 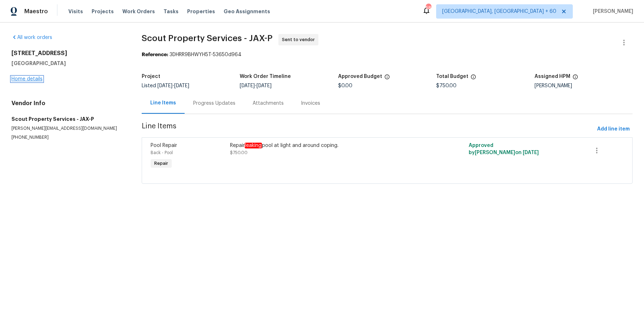 What do you see at coordinates (452, 77) in the screenshot?
I see `h5: Total Budget` at bounding box center [452, 77].